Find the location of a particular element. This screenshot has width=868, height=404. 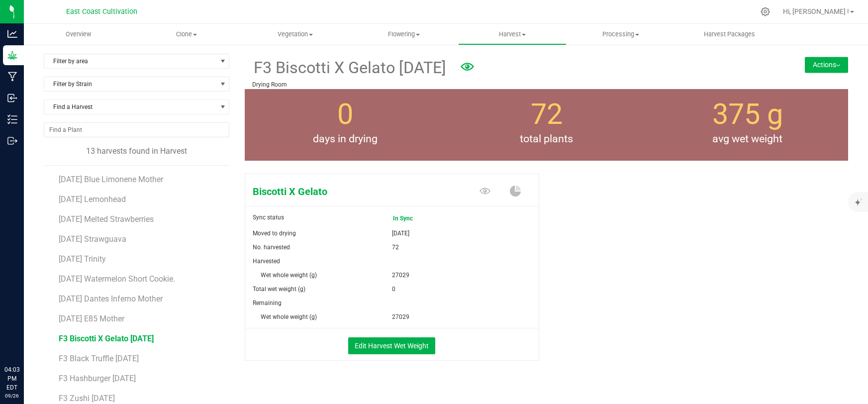

span: Overview is located at coordinates (78, 34).